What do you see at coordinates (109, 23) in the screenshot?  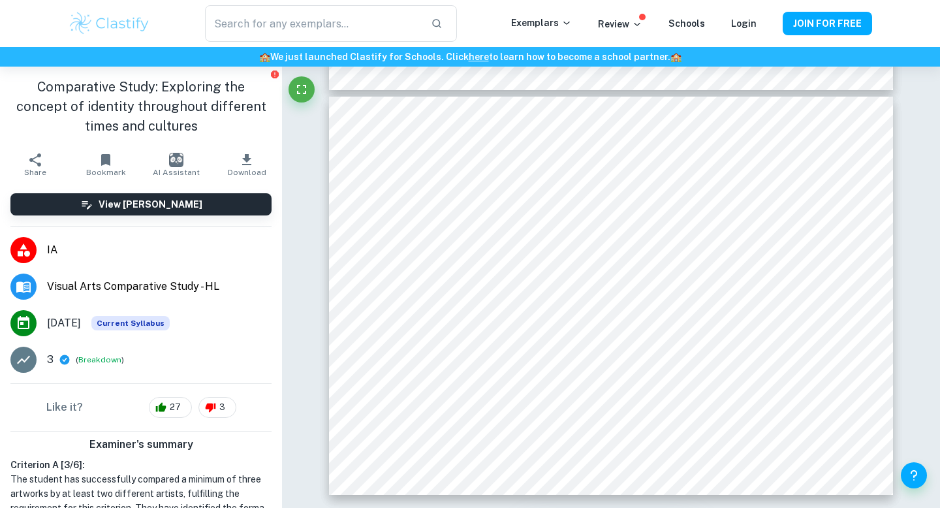 I see `img: Clastify logo` at bounding box center [109, 23].